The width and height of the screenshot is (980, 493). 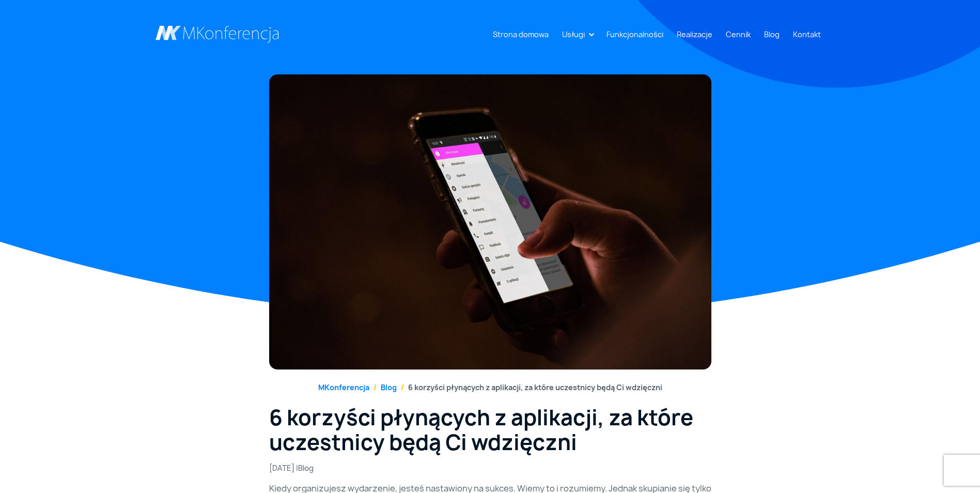 I want to click on nav: breadcrumb, so click(x=490, y=386).